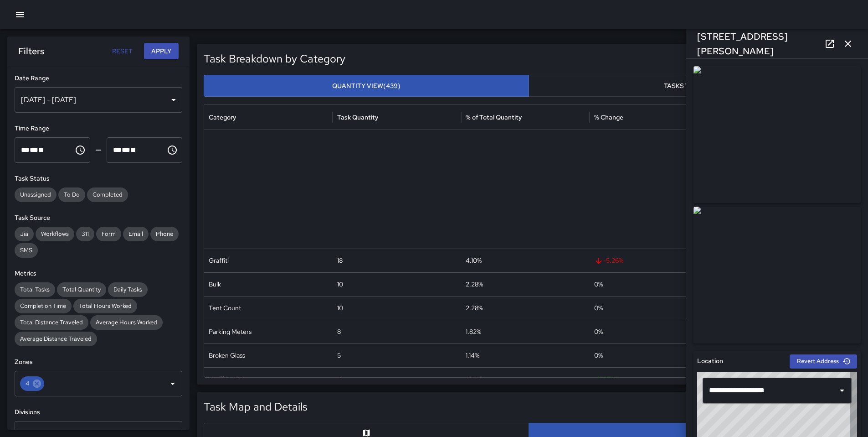 The height and width of the screenshot is (437, 868). I want to click on span: -5.26 %, so click(654, 260).